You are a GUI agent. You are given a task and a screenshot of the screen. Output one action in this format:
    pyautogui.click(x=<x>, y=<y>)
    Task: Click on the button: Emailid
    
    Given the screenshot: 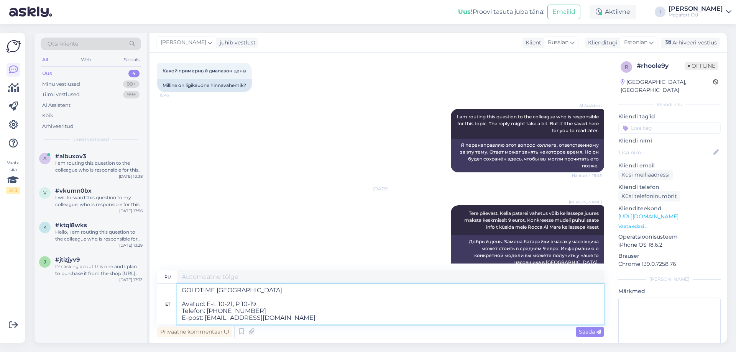 What is the action you would take?
    pyautogui.click(x=564, y=12)
    